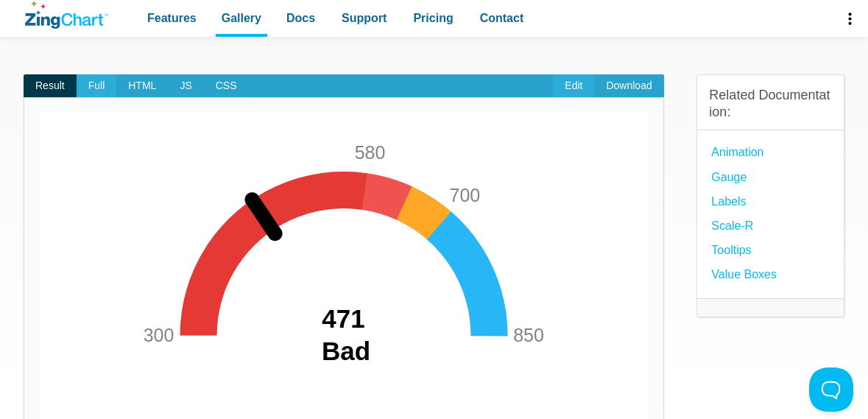 The image size is (868, 419). Describe the element at coordinates (737, 151) in the screenshot. I see `a: Animation` at that location.